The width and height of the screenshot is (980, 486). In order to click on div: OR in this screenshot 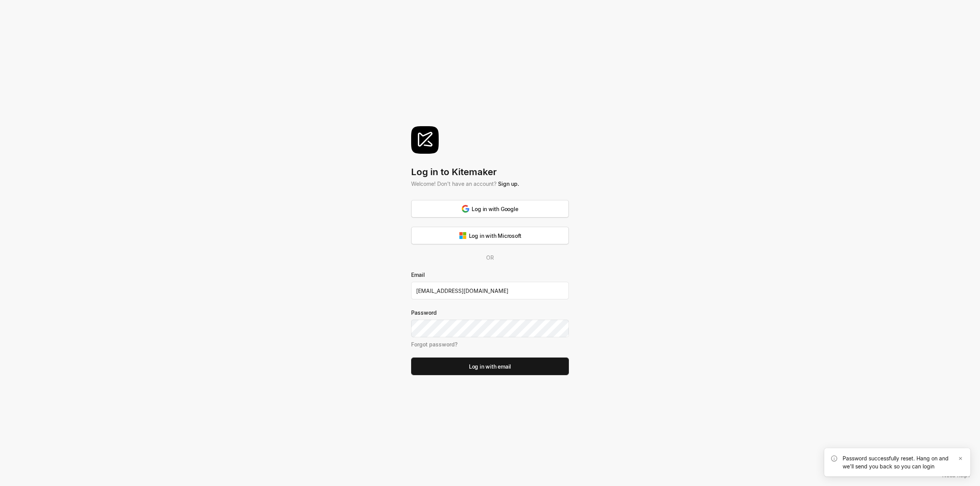, I will do `click(490, 258)`.